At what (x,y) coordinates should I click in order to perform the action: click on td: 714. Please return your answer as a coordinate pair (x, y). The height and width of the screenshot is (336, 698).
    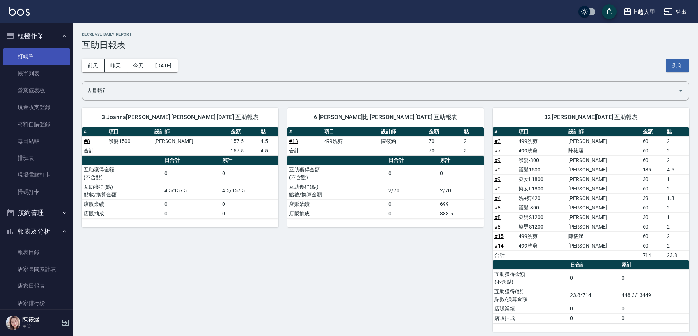
    Looking at the image, I should click on (653, 255).